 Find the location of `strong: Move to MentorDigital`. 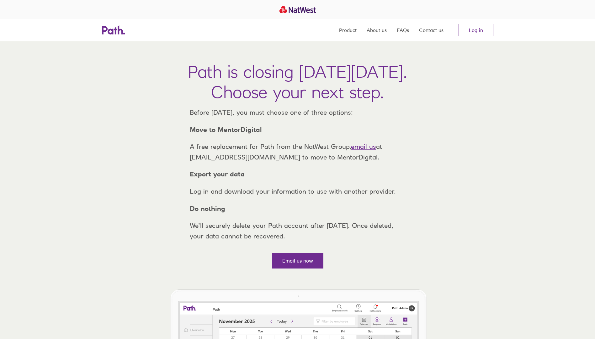

strong: Move to MentorDigital is located at coordinates (226, 130).